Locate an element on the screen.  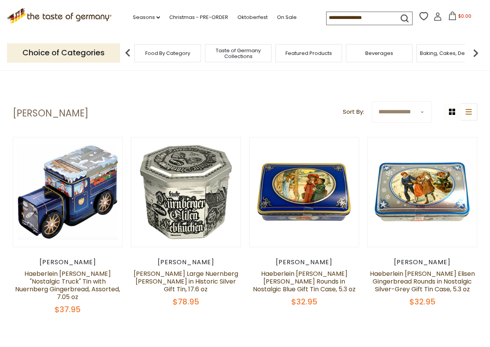
span: Taste of Germany Collections is located at coordinates (238, 53).